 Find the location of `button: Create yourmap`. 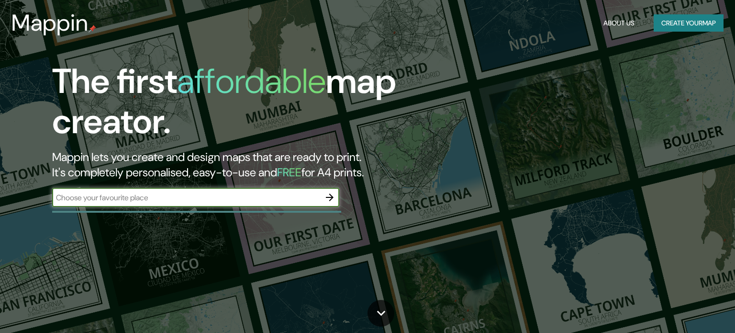

button: Create yourmap is located at coordinates (689, 23).